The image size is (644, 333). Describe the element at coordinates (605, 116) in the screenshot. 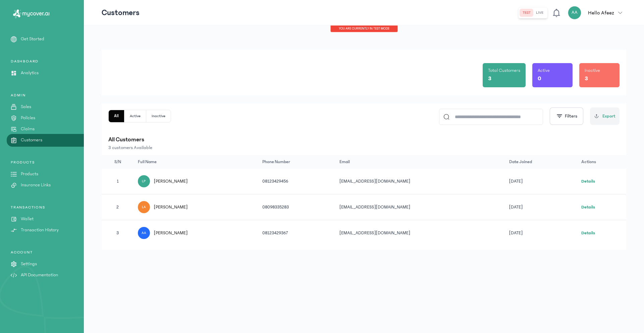

I see `button: Export` at that location.